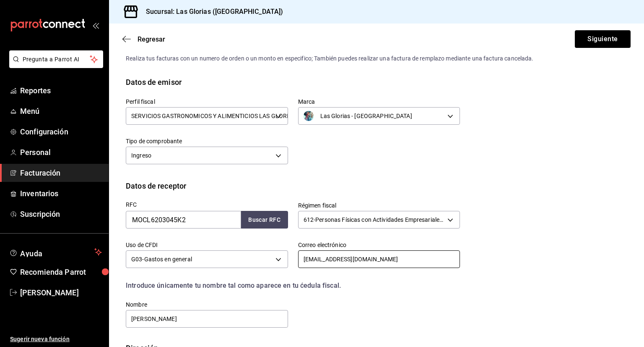 The height and width of the screenshot is (347, 644). Describe the element at coordinates (207, 141) in the screenshot. I see `label: Tipo de comprobante` at that location.